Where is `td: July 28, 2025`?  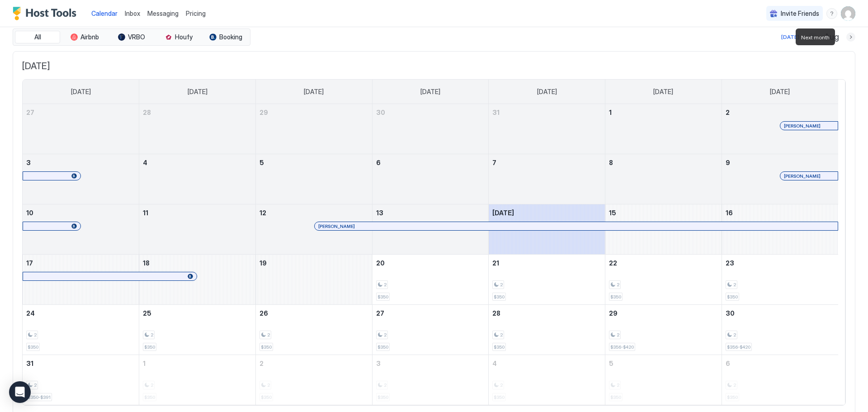
td: July 28, 2025 is located at coordinates (198, 129).